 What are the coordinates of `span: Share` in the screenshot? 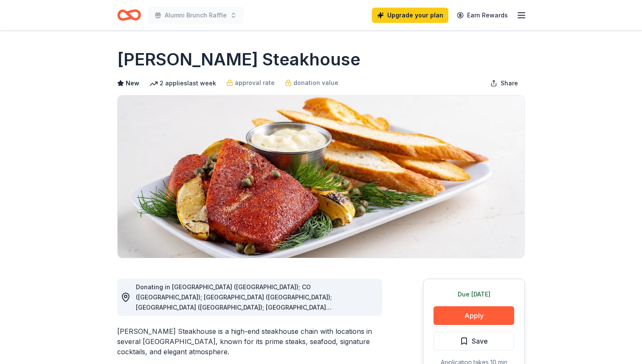 It's located at (509, 83).